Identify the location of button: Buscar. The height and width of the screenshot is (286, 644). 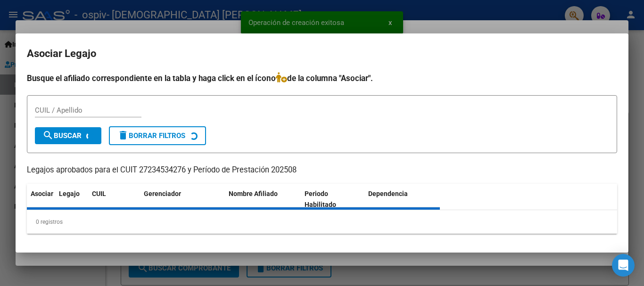
(68, 136).